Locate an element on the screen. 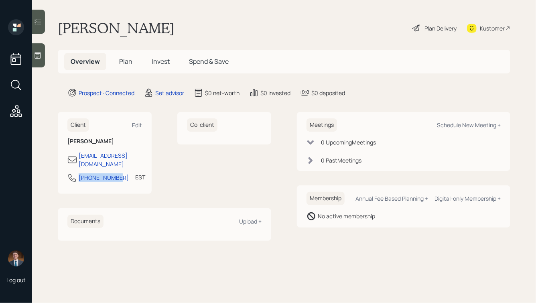 The height and width of the screenshot is (303, 536). div: $0 net-worth is located at coordinates (222, 93).